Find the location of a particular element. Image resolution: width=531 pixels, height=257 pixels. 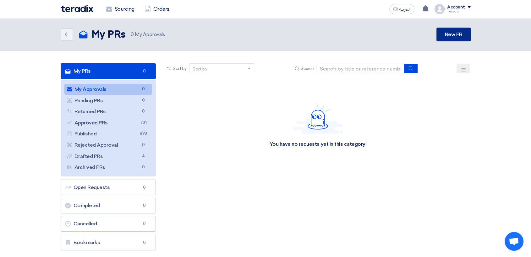

img: Teradix logo is located at coordinates (77, 8).